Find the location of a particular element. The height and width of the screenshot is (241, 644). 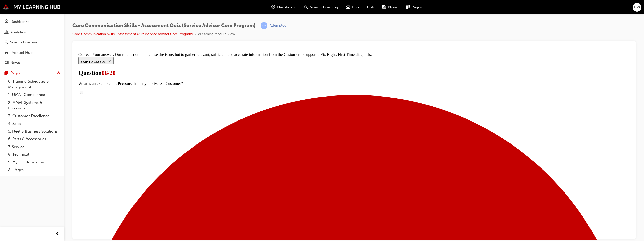

span: prev-icon is located at coordinates (57, 234).